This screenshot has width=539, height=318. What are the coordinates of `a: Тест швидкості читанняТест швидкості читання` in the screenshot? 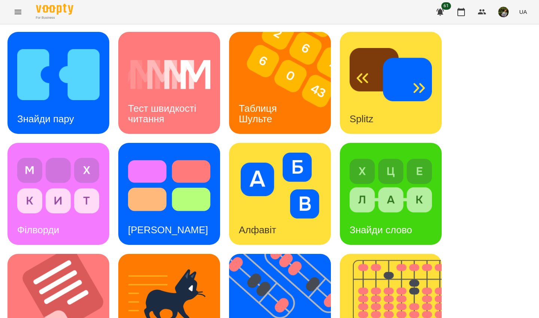 It's located at (169, 83).